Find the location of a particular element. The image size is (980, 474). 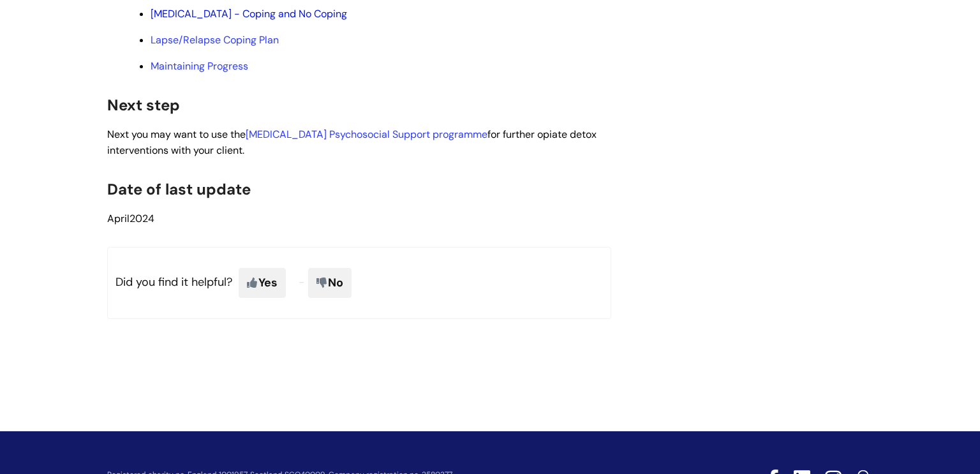

span: 2024 is located at coordinates (131, 218).